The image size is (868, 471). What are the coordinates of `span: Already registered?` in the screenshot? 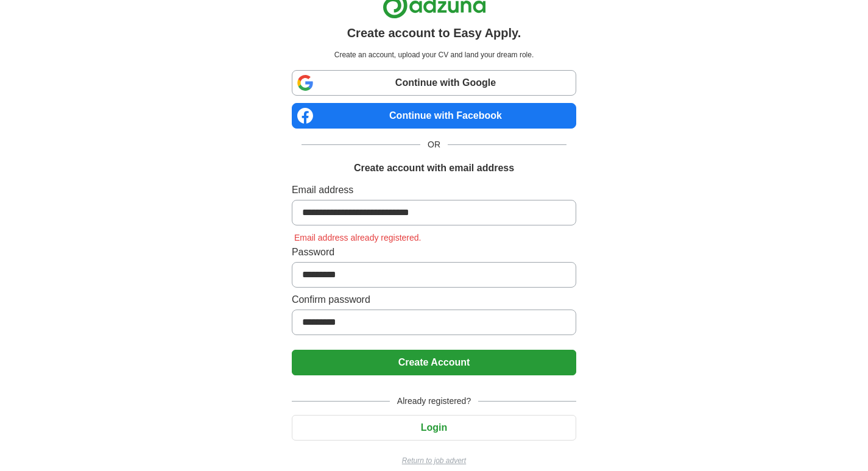 It's located at (434, 401).